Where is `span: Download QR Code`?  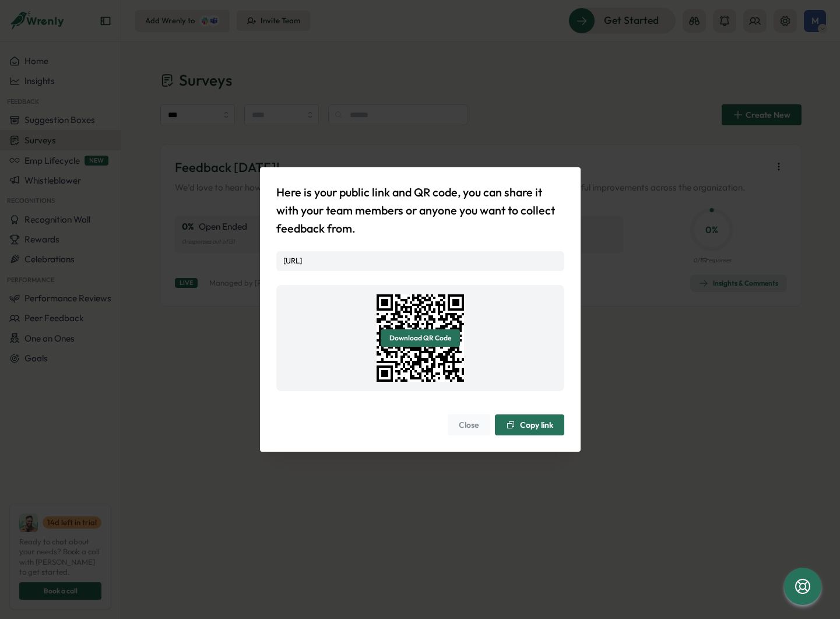
span: Download QR Code is located at coordinates (420, 338).